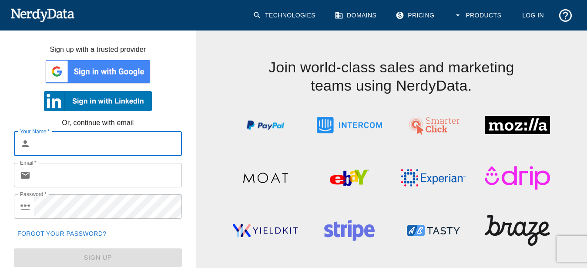 The width and height of the screenshot is (587, 268). I want to click on label: Email, so click(28, 162).